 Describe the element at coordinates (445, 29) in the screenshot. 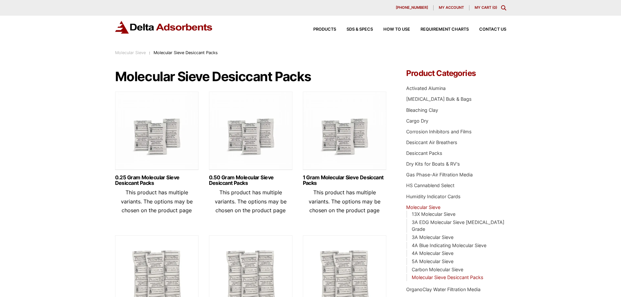

I see `span: Requirement Charts` at that location.